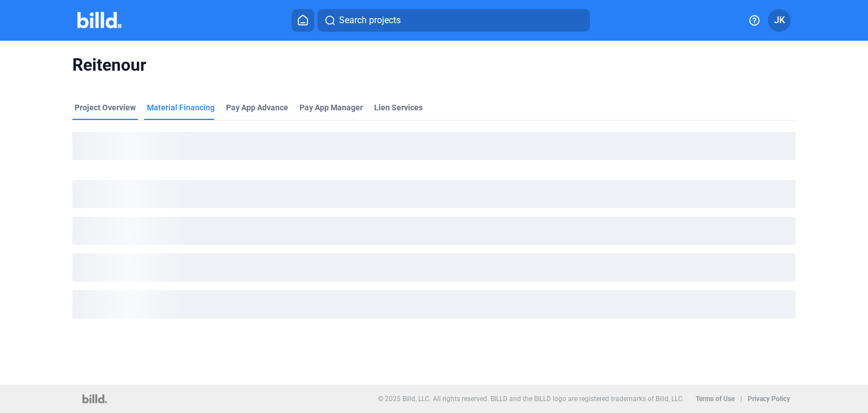 This screenshot has height=413, width=868. What do you see at coordinates (779, 20) in the screenshot?
I see `span: JK` at bounding box center [779, 20].